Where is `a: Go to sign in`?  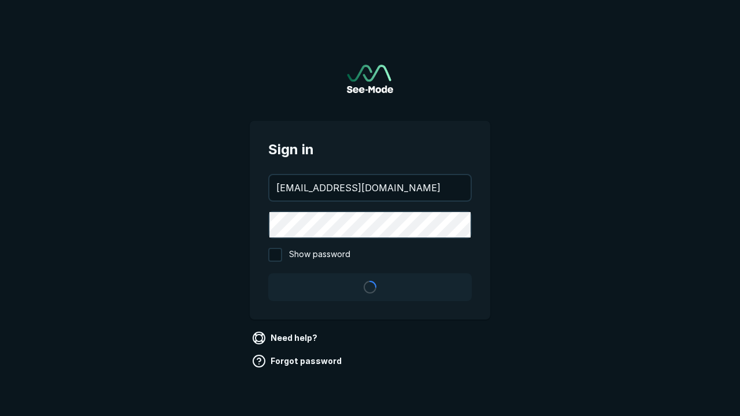
a: Go to sign in is located at coordinates (370, 79).